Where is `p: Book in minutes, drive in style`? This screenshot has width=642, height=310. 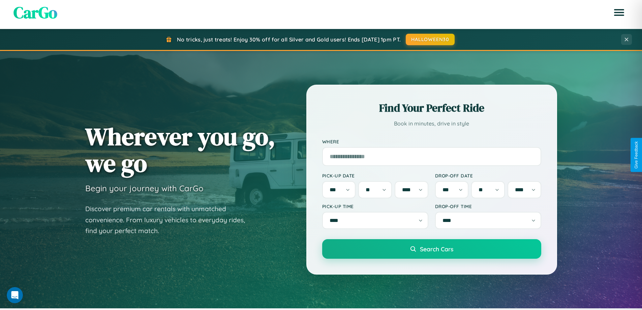 p: Book in minutes, drive in style is located at coordinates (432, 123).